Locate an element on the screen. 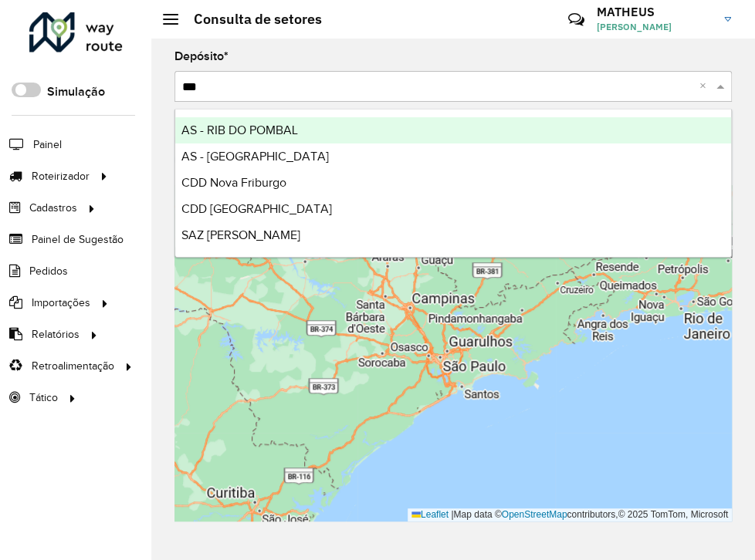 The width and height of the screenshot is (755, 560). h3: MATHEUS is located at coordinates (655, 12).